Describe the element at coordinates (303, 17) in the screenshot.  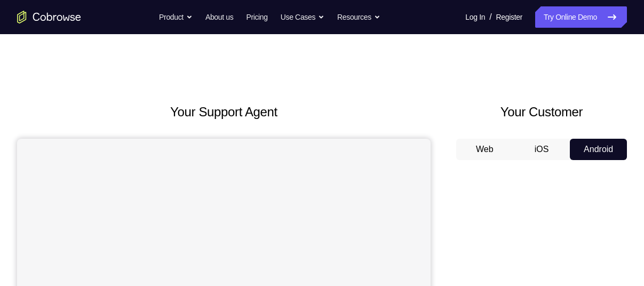
I see `button: Use Cases` at that location.